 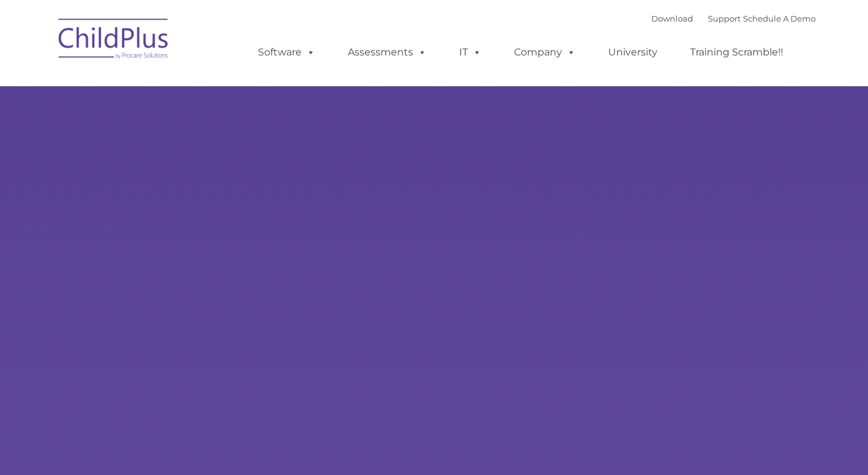 What do you see at coordinates (633, 52) in the screenshot?
I see `a: University` at bounding box center [633, 52].